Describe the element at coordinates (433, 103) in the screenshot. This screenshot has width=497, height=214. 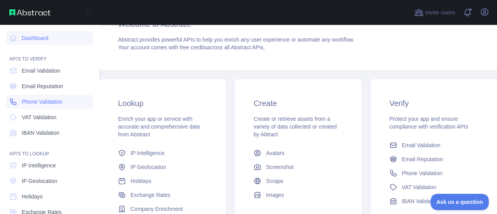
I see `h3: Verify` at that location.